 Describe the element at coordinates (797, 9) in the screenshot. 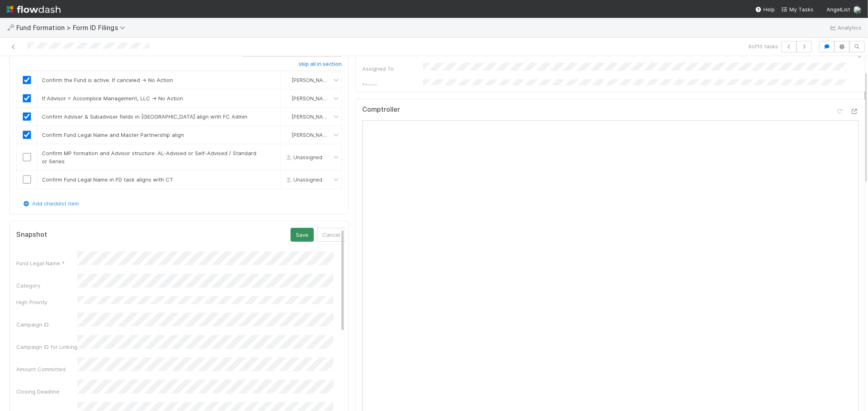

I see `span: My Tasks` at that location.